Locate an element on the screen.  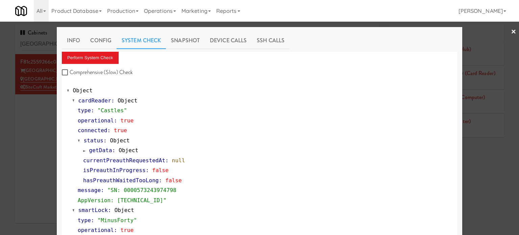
span: smartLock is located at coordinates (93, 210).